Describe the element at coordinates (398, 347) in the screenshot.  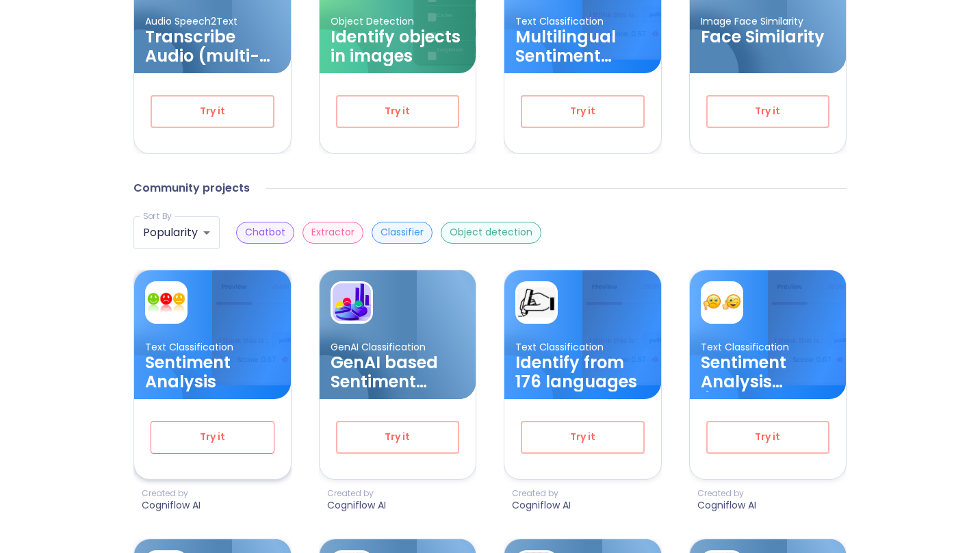
I see `p: GenAI Classification` at that location.